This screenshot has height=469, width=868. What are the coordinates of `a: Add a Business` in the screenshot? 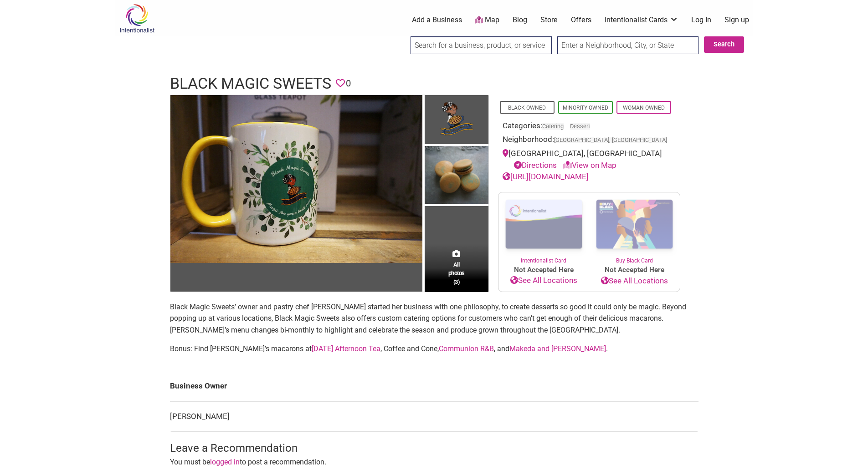 It's located at (437, 20).